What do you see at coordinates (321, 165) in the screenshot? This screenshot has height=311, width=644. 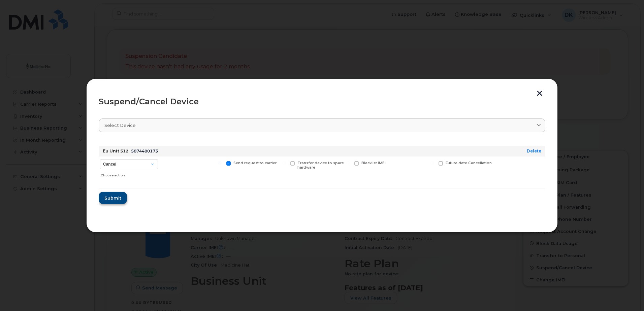 I see `span: Transfer device to spare hardware` at bounding box center [321, 165].